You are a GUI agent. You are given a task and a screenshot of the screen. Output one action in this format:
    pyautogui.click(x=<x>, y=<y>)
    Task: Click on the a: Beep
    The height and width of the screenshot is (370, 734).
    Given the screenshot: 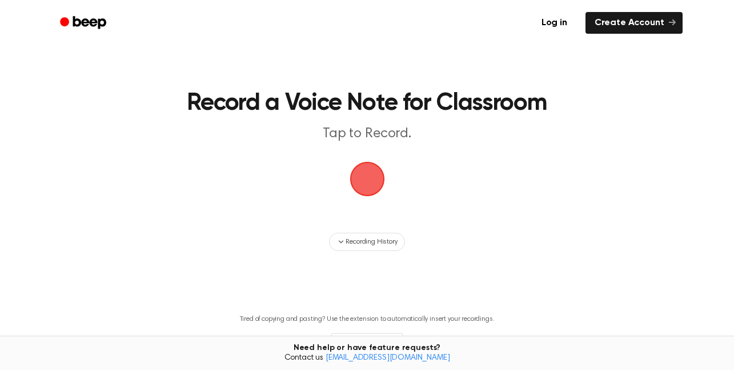 What is the action you would take?
    pyautogui.click(x=84, y=23)
    